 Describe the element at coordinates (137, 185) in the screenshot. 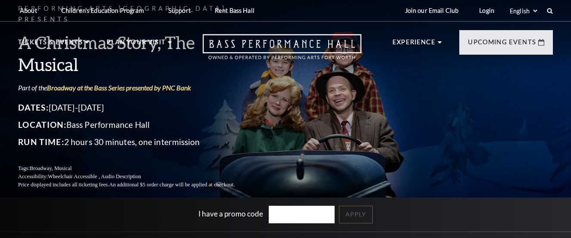

I see `p: Price displayed includes all ticketing fees.` at that location.